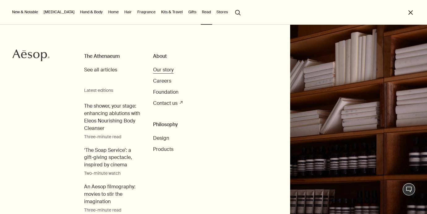 This screenshot has height=214, width=427. I want to click on a: Hair, so click(128, 12).